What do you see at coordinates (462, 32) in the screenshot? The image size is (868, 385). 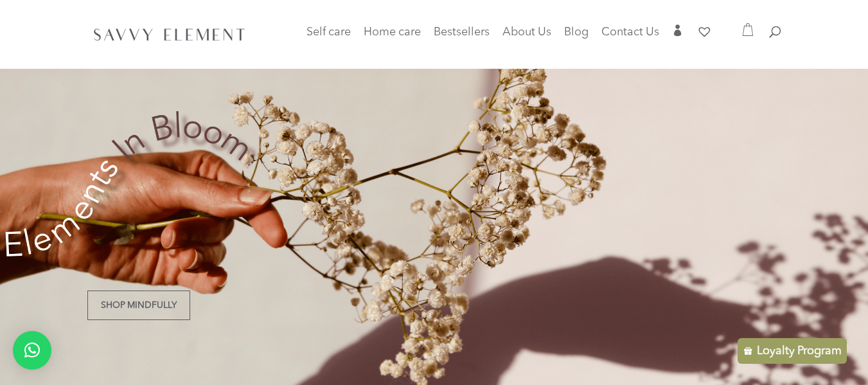 I see `span: Bestsellers` at bounding box center [462, 32].